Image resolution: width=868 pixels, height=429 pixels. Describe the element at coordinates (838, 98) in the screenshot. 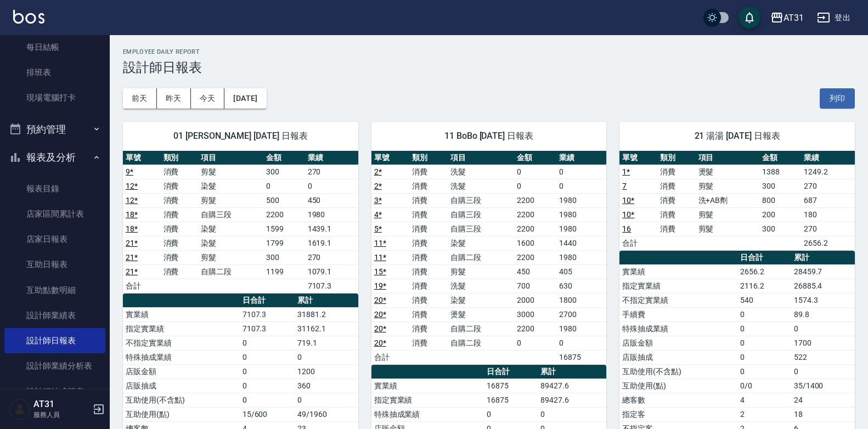

I see `button: 列印` at that location.